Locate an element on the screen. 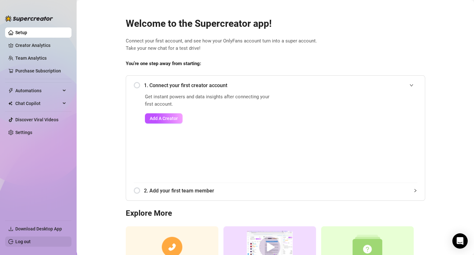  span: collapsed is located at coordinates (415, 190).